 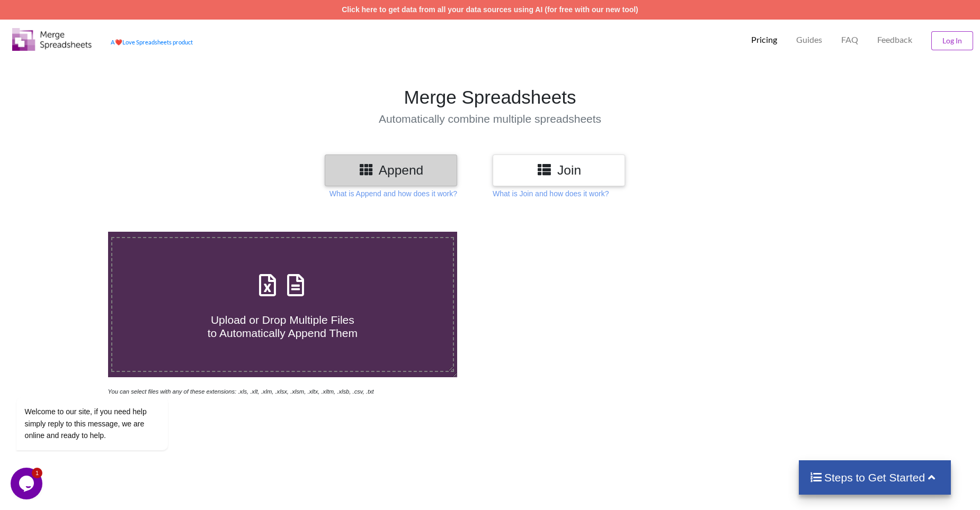 I want to click on h3: Append, so click(x=391, y=170).